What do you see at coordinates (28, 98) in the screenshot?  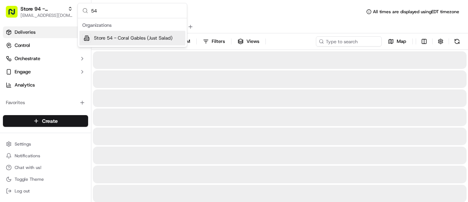 I see `div: Past conversations` at bounding box center [28, 98].